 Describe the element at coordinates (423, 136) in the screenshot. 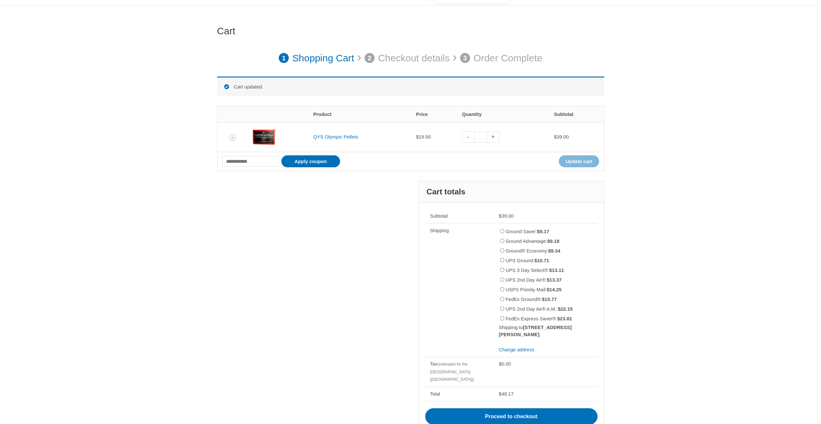

I see `bdi: 19.50` at that location.